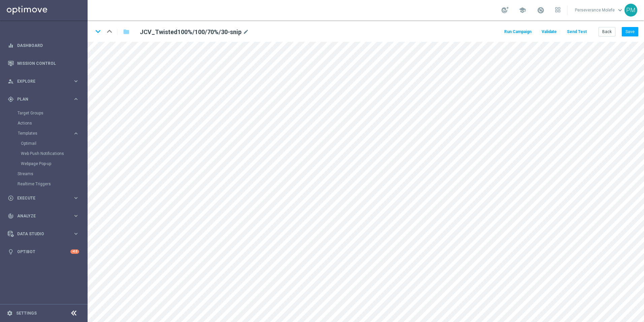 Image resolution: width=644 pixels, height=322 pixels. Describe the element at coordinates (44, 45) in the screenshot. I see `div: equalizer Dashboard` at that location.